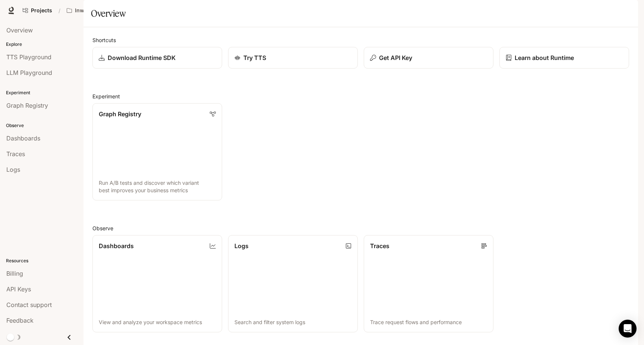 This screenshot has width=644, height=345. I want to click on p: Traces, so click(380, 246).